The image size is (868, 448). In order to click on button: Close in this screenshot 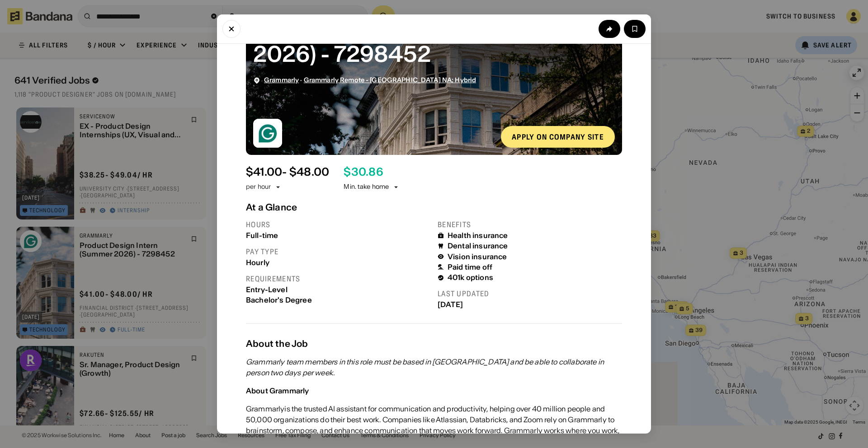, I will do `click(231, 29)`.